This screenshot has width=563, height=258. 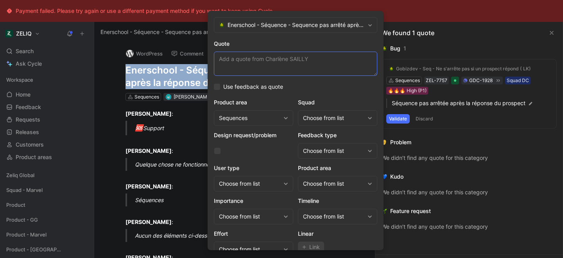 What do you see at coordinates (253, 168) in the screenshot?
I see `h2: User type` at bounding box center [253, 168].